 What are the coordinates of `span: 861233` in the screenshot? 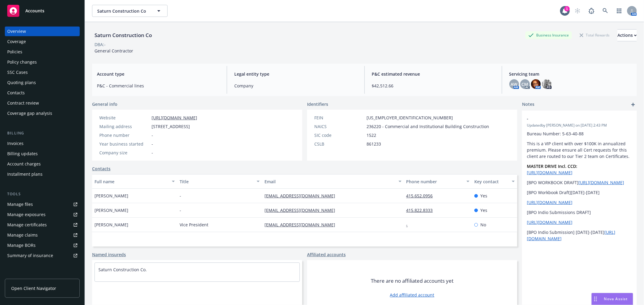 It's located at (374, 144).